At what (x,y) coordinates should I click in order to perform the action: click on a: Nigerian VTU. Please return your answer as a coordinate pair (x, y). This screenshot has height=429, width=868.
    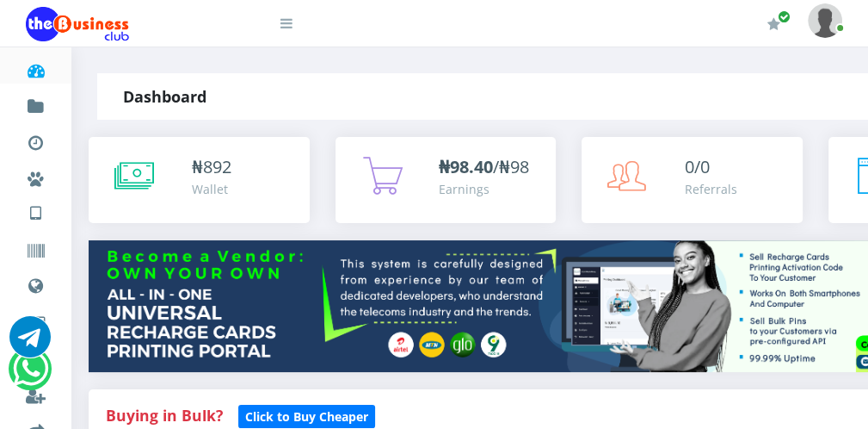
    Looking at the image, I should click on (137, 205).